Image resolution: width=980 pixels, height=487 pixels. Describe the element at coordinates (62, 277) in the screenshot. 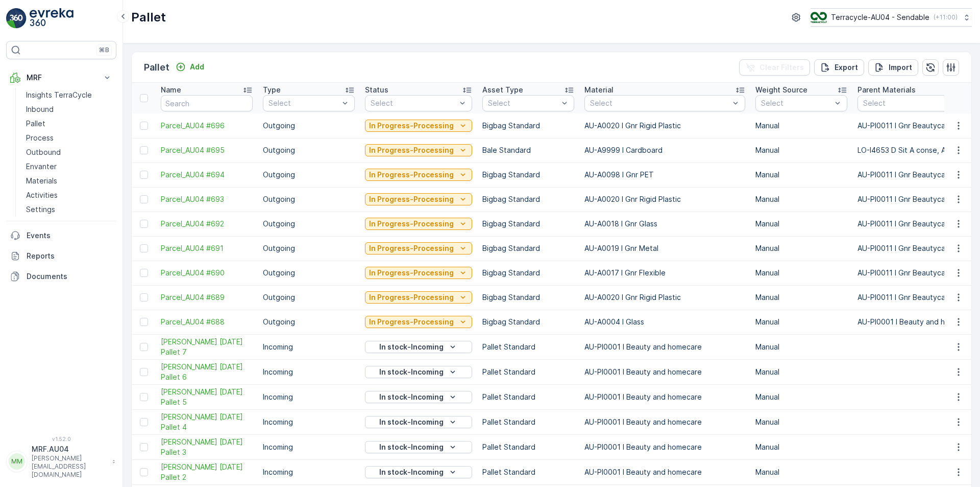

I see `a: Documents` at that location.